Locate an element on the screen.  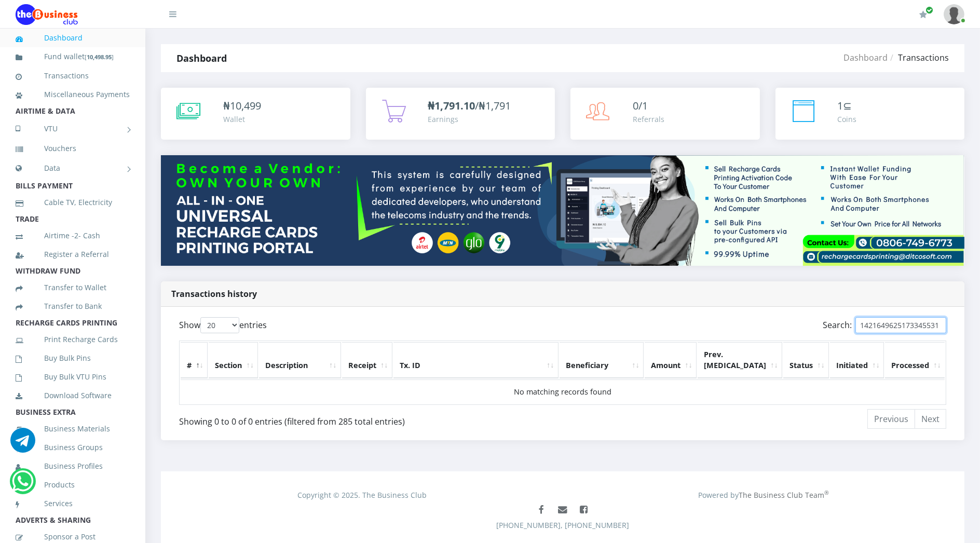
a: Miscellaneous Payments is located at coordinates (72, 95).